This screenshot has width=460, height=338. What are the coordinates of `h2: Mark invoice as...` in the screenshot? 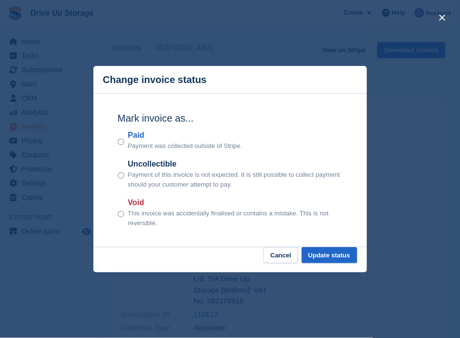 It's located at (230, 118).